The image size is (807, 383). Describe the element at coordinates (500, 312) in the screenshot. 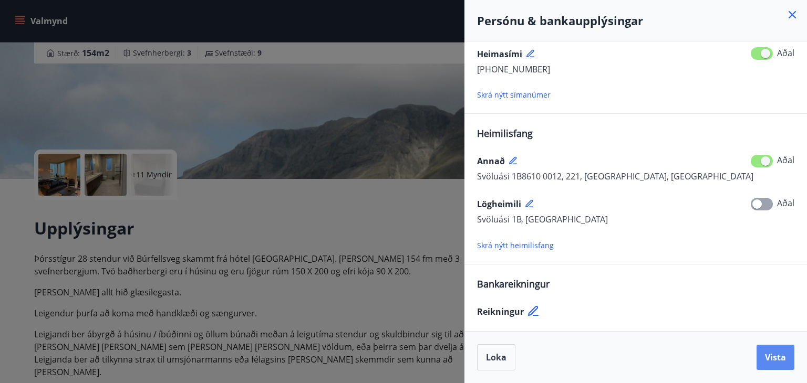

I see `span: Reikningur` at that location.